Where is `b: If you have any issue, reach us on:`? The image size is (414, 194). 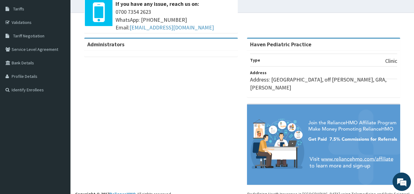 b: If you have any issue, reach us on: is located at coordinates (157, 4).